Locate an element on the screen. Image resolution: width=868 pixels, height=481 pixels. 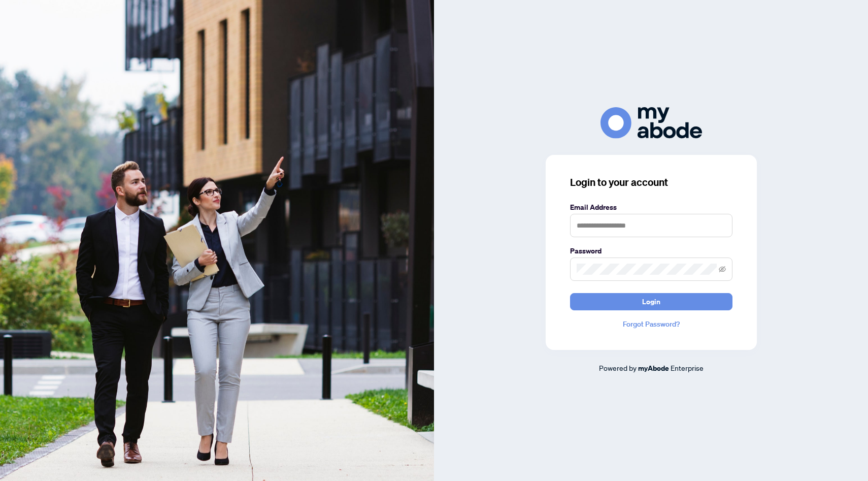
button: Login is located at coordinates (651, 302).